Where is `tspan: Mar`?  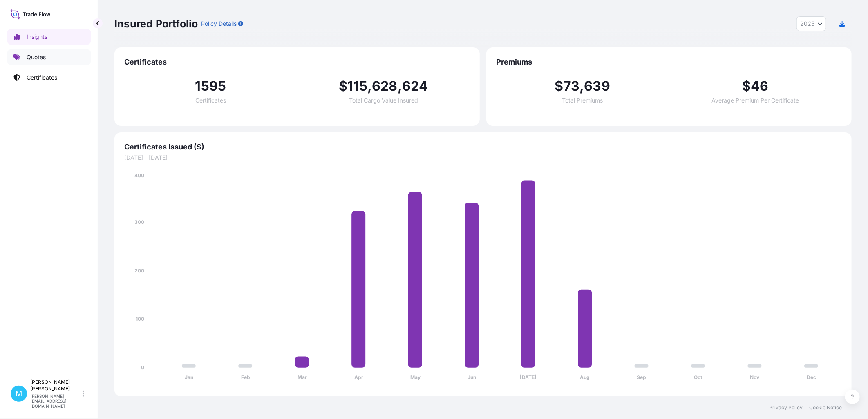
tspan: Mar is located at coordinates (302, 377).